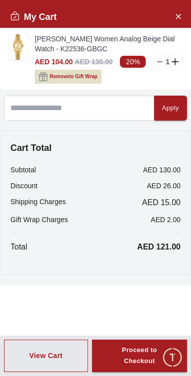 Image resolution: width=191 pixels, height=376 pixels. What do you see at coordinates (178, 16) in the screenshot?
I see `button: Close Account` at bounding box center [178, 16].